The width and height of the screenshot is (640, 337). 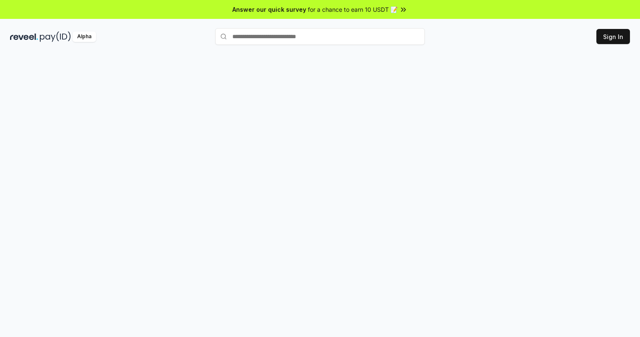 What do you see at coordinates (24, 37) in the screenshot?
I see `img: reveel_dark` at bounding box center [24, 37].